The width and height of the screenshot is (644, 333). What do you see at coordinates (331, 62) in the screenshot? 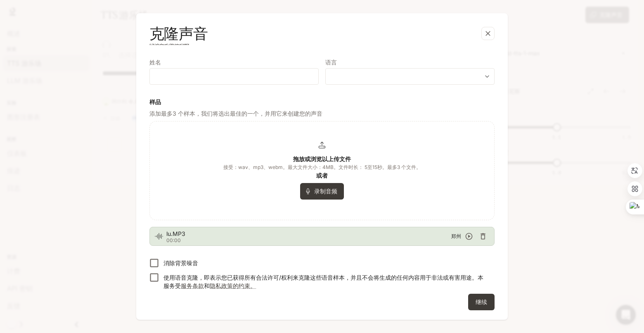
I see `font: 语言` at bounding box center [331, 62].